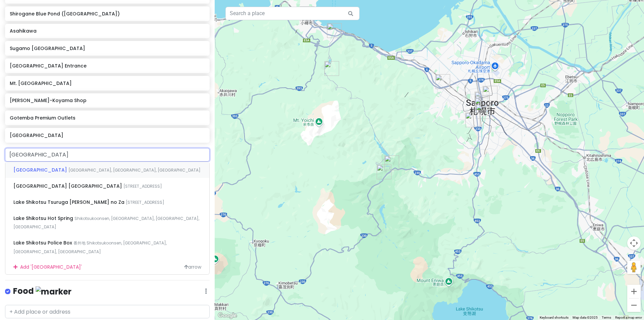  I want to click on span: arrow, so click(193, 267).